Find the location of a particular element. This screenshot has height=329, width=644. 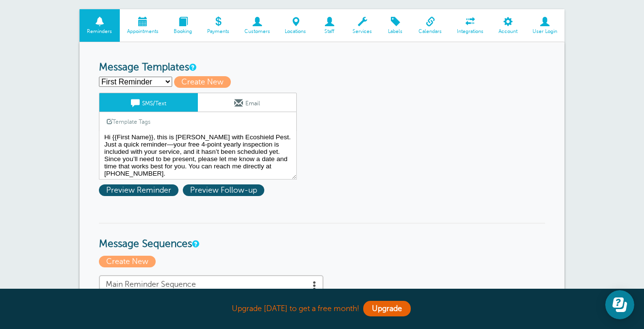

a: Payments is located at coordinates (218, 25).